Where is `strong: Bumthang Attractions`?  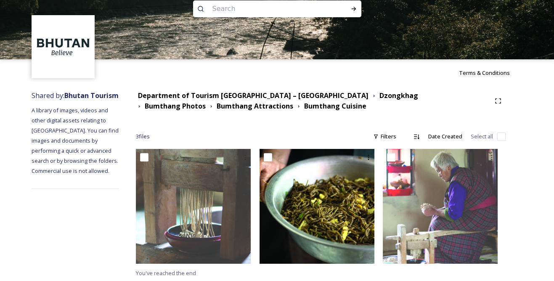 strong: Bumthang Attractions is located at coordinates (255, 106).